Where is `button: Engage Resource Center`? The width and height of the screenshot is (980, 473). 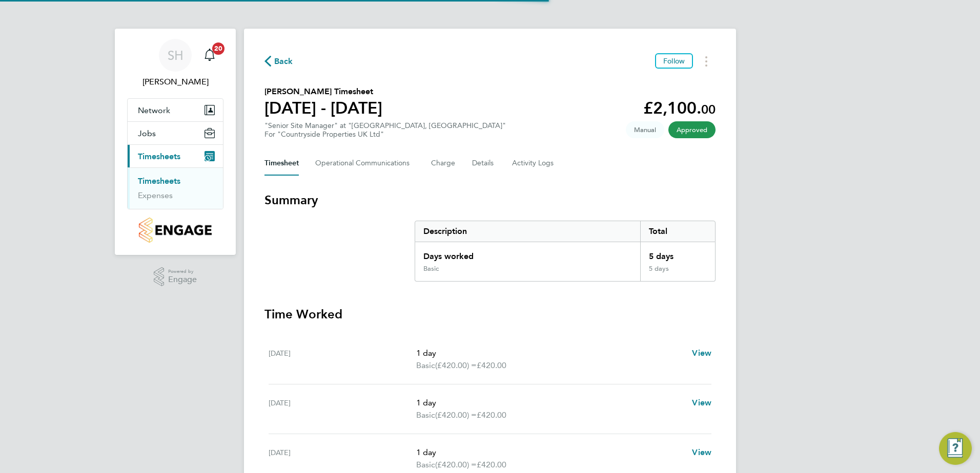 button: Engage Resource Center is located at coordinates (955, 448).